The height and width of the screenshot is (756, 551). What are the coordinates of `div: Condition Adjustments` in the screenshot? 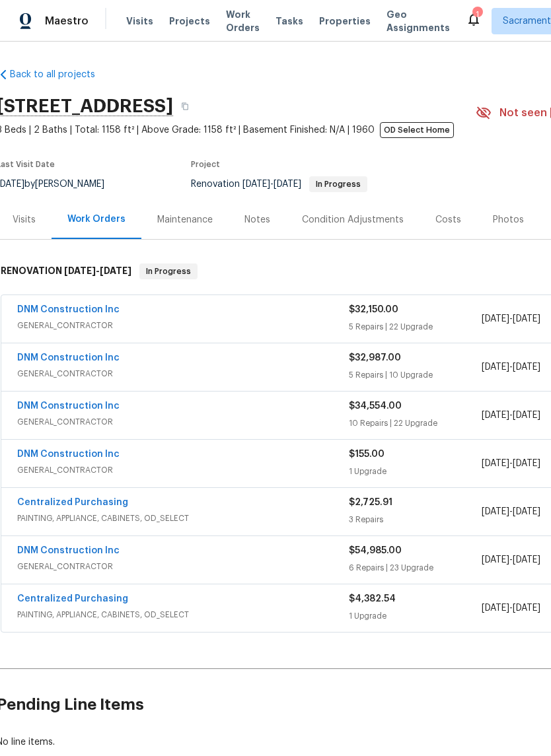 It's located at (353, 220).